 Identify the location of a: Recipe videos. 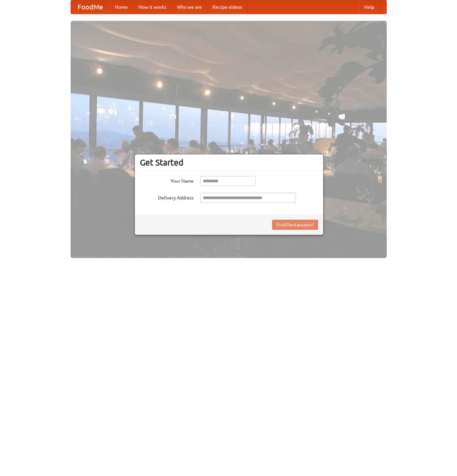
(227, 7).